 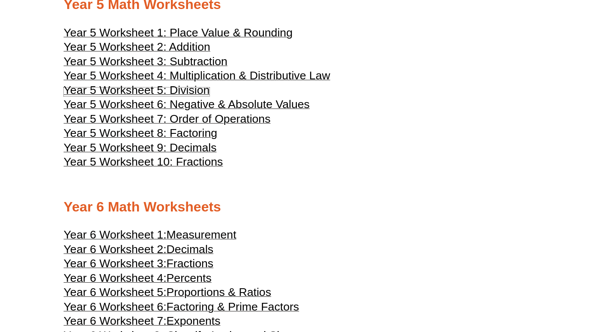 I want to click on span: Year 6 Worksheet 3:, so click(x=115, y=263).